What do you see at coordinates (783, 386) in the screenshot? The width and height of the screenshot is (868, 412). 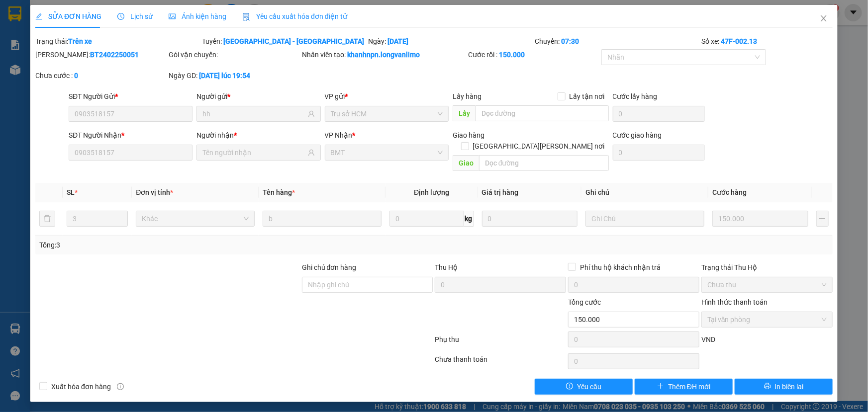 I see `button: printerIn biên lai` at bounding box center [783, 386].